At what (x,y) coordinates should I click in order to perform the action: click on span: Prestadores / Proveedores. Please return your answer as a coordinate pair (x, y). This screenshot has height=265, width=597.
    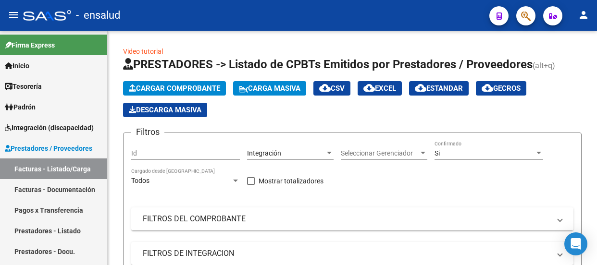
    Looking at the image, I should click on (49, 149).